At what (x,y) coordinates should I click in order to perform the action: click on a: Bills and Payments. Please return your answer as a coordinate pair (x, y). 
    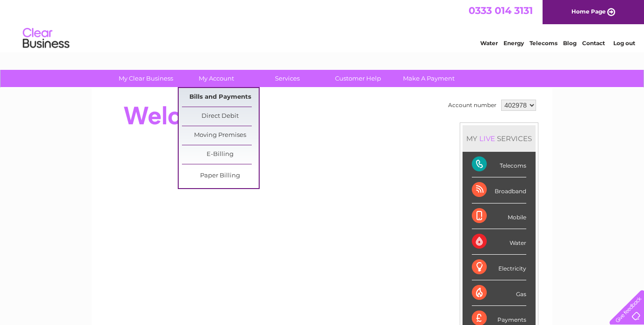
    Looking at the image, I should click on (220, 97).